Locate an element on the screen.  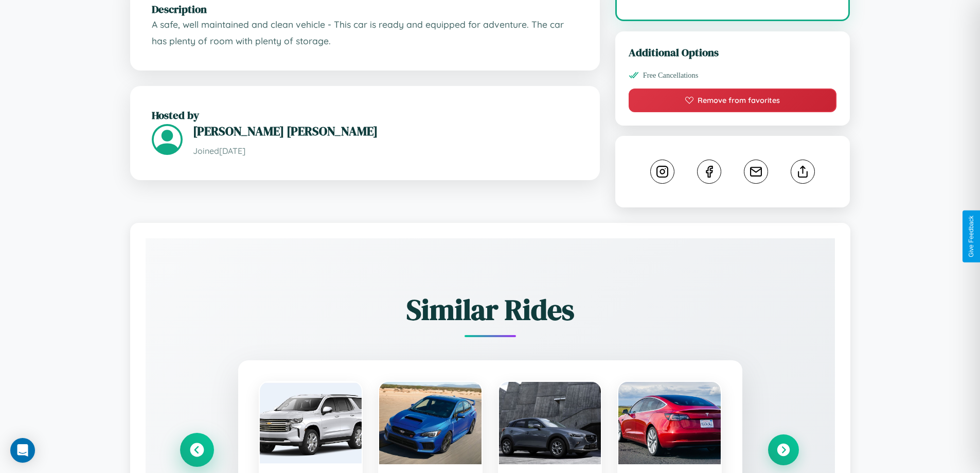
div: Open Intercom Messenger is located at coordinates (22, 451).